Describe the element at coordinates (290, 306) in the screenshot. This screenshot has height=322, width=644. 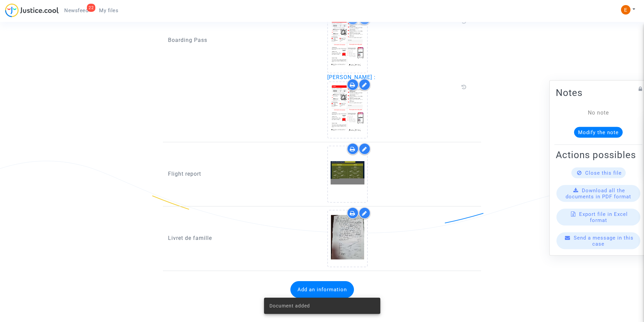
I see `span: Document added` at that location.